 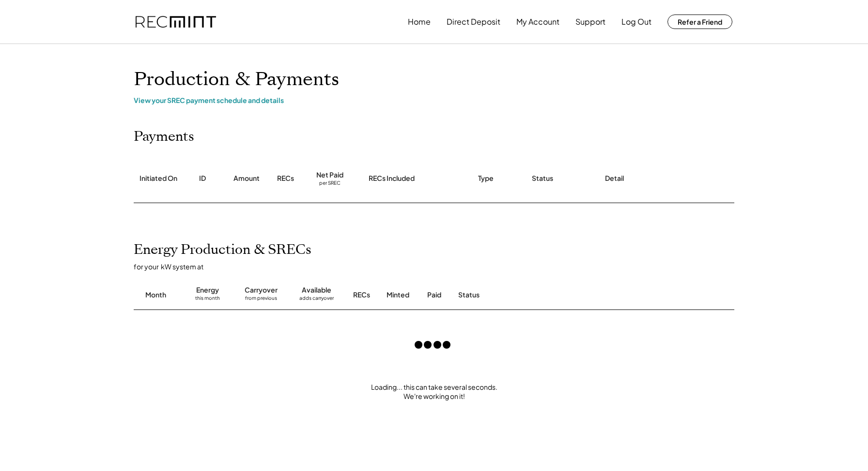 What do you see at coordinates (316, 290) in the screenshot?
I see `div: Available` at bounding box center [316, 290].